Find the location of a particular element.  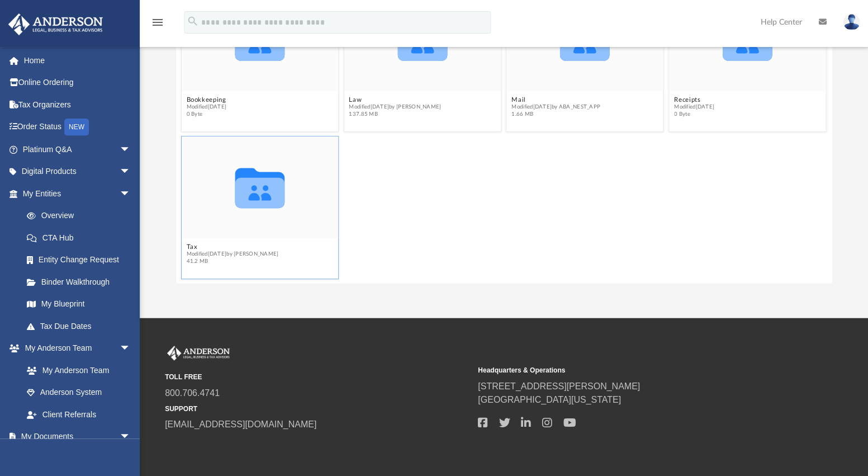

a: menu is located at coordinates (158, 25).